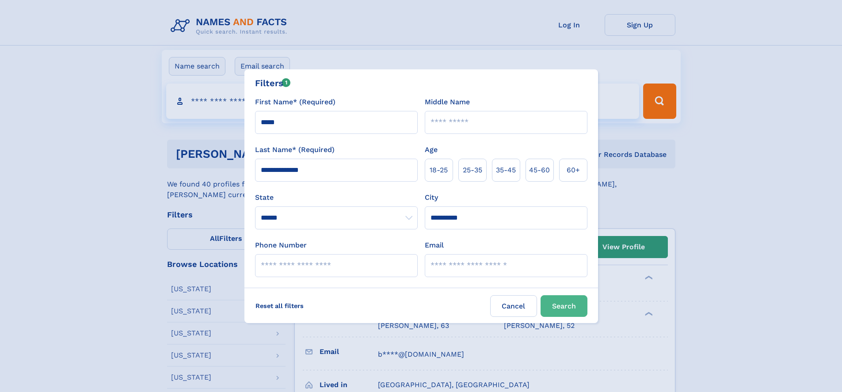 The width and height of the screenshot is (842, 392). I want to click on span: 35‑45, so click(506, 170).